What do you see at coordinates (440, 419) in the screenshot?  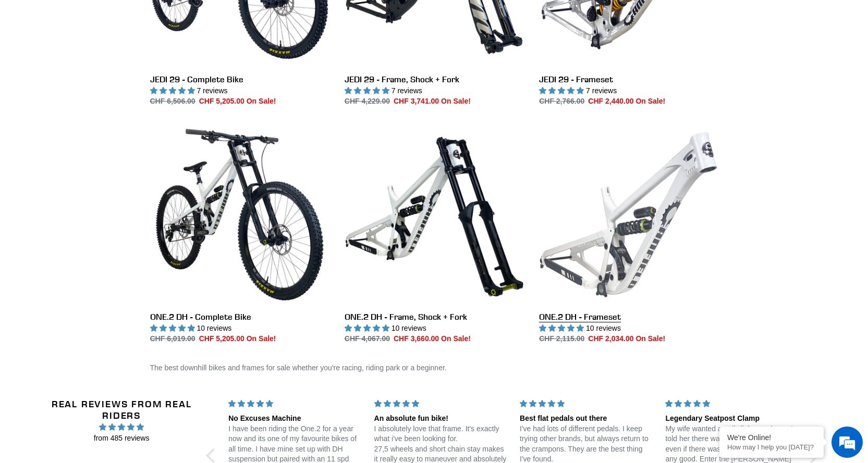 I see `div: An absolute fun bike!` at bounding box center [440, 419].